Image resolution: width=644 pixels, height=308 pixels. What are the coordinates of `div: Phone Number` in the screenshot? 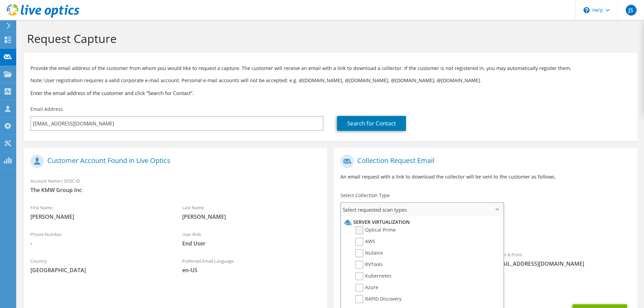 It's located at (99, 239).